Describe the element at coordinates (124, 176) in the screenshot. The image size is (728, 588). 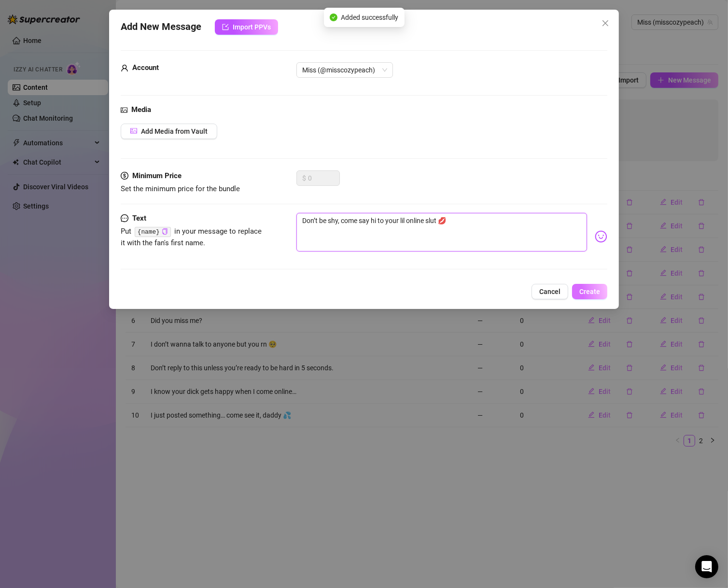
I see `span: dollar` at that location.